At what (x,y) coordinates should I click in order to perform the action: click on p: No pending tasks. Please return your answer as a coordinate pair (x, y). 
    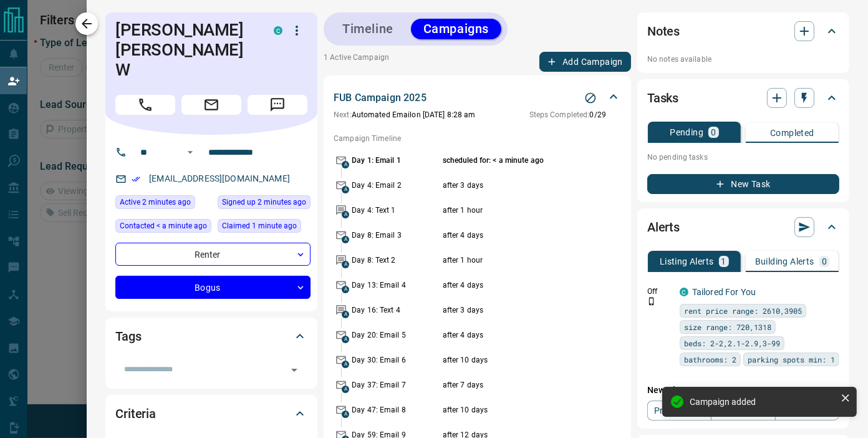
    Looking at the image, I should click on (743, 157).